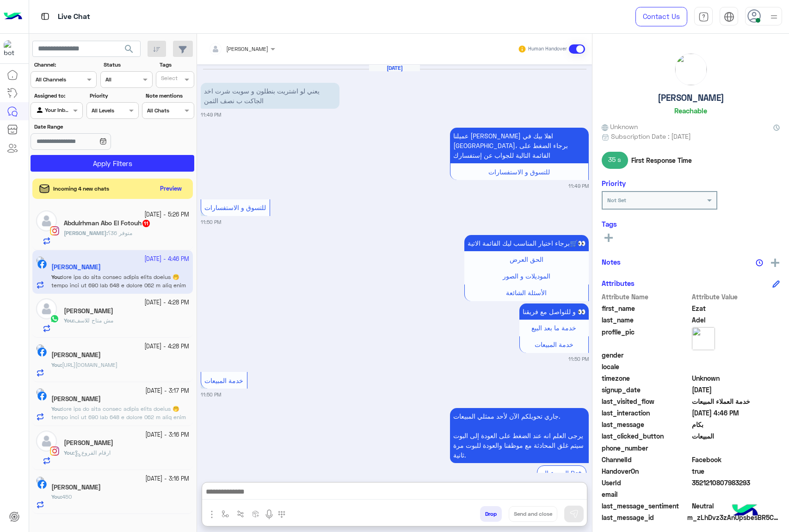  What do you see at coordinates (225, 513) in the screenshot?
I see `button: select flow` at bounding box center [225, 513].